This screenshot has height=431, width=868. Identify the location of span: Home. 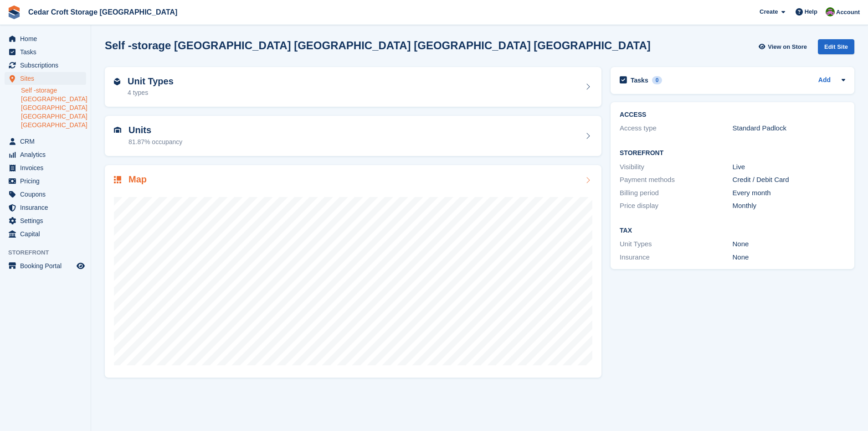
(47, 39).